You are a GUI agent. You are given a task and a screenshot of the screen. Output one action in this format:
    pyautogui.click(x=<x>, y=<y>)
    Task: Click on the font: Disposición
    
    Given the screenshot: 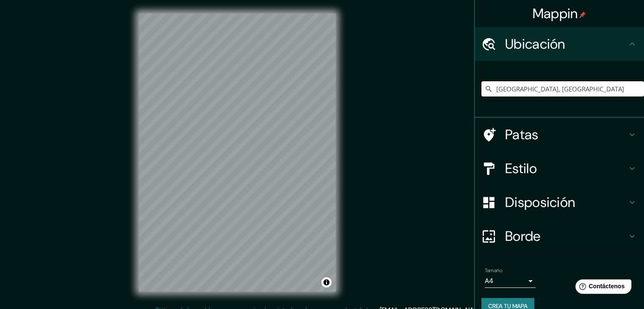 What is the action you would take?
    pyautogui.click(x=540, y=202)
    